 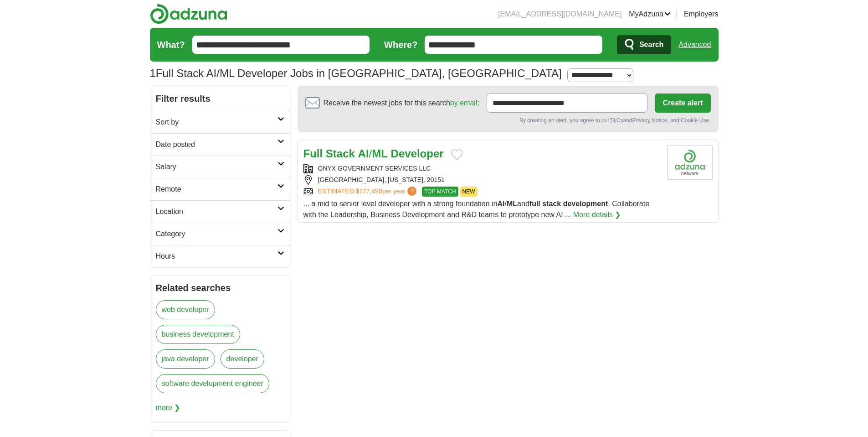 I want to click on h2: Category, so click(x=216, y=234).